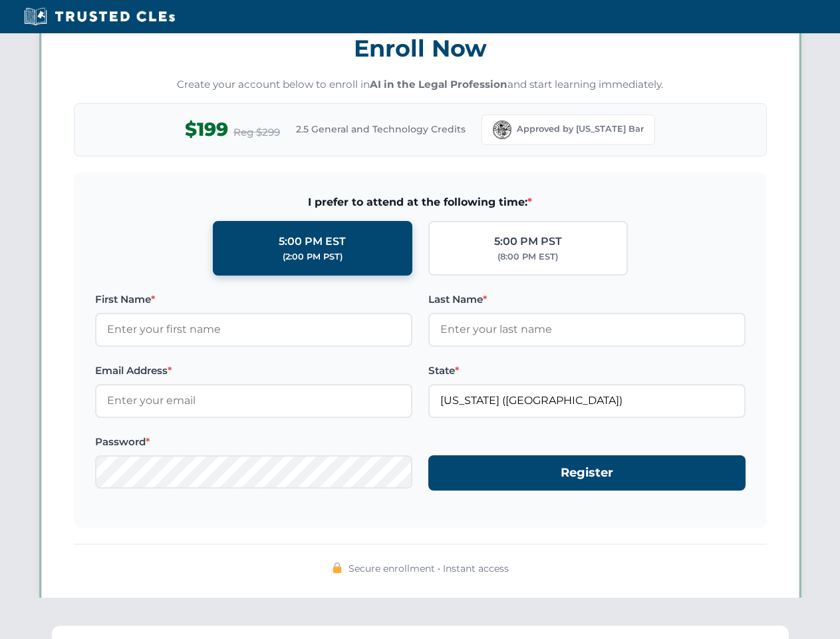 This screenshot has width=840, height=639. I want to click on label: Password, so click(254, 442).